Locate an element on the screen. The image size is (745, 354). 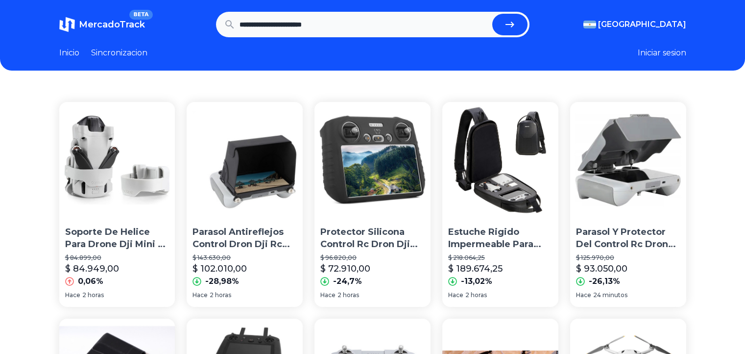
img: Estuche Rigido Impermeable Para Drone Dji Mini 3 Pro Rc is located at coordinates (500, 160).